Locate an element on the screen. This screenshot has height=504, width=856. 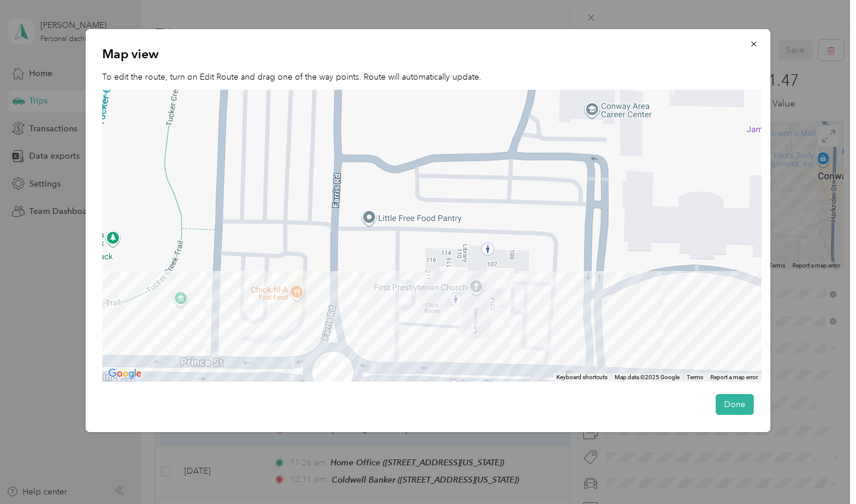
img: Google is located at coordinates (125, 374).